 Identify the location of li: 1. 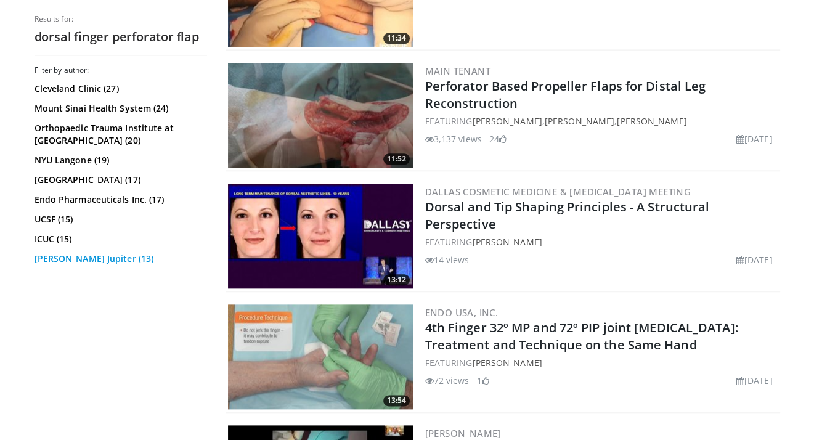
(483, 380).